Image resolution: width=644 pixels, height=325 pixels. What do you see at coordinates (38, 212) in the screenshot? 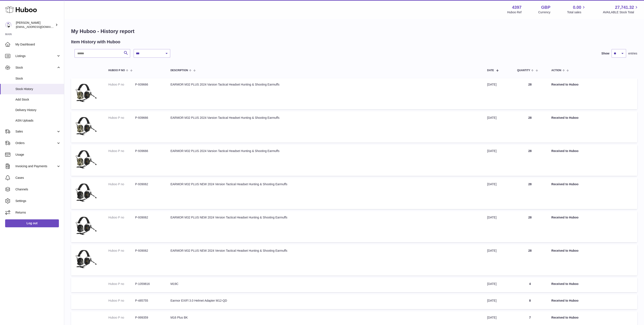
I see `span: Returns` at bounding box center [38, 212].